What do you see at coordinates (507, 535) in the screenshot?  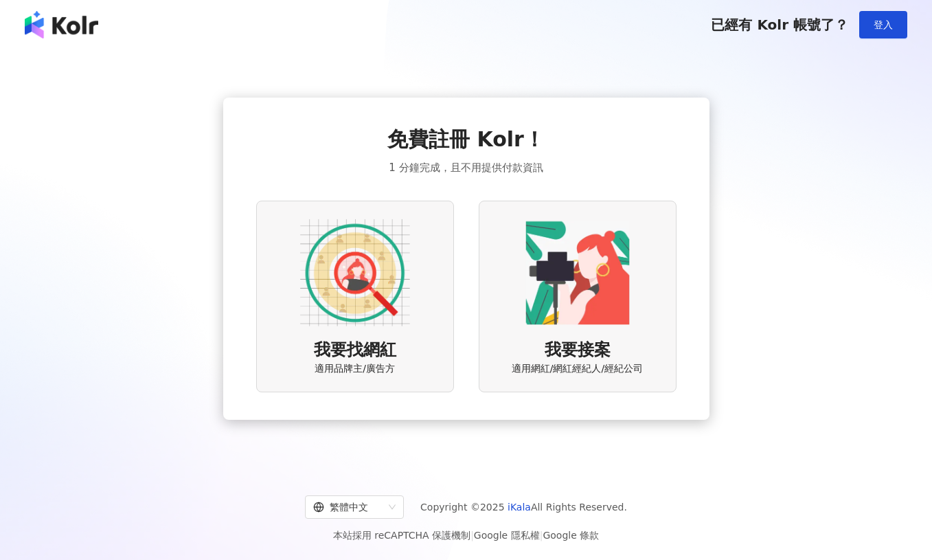 I see `a: Google 隱私權` at bounding box center [507, 535].